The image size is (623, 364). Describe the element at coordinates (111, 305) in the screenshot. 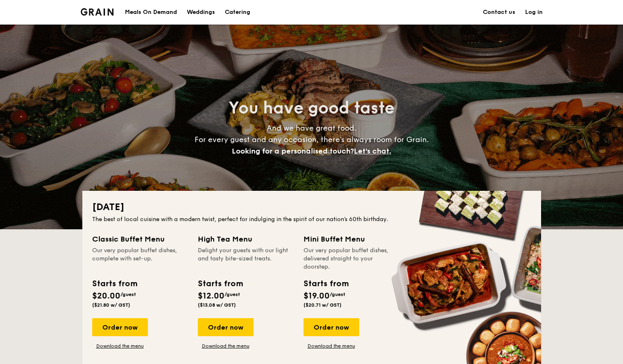

I see `span: ($21.80 w/ GST)` at that location.